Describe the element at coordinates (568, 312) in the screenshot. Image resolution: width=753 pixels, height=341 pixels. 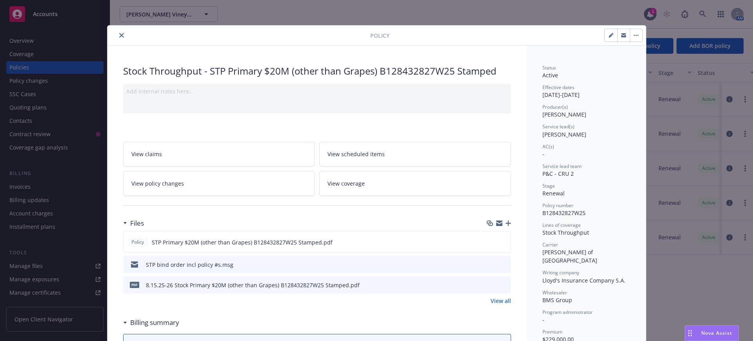
I see `span: Program administrator` at that location.